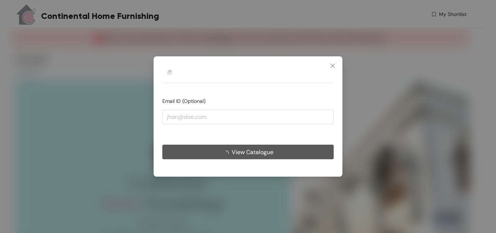 Image resolution: width=496 pixels, height=233 pixels. Describe the element at coordinates (184, 101) in the screenshot. I see `span: Email ID (Optional)` at that location.